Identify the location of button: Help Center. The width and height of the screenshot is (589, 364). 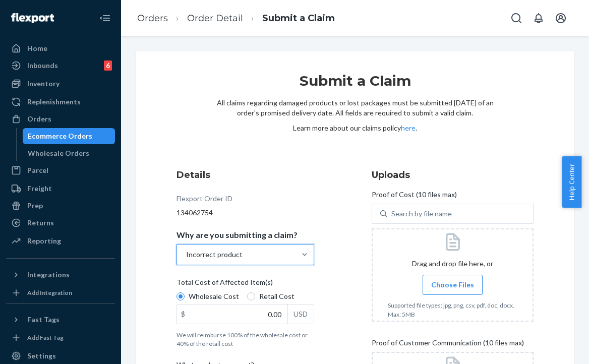
(571, 182).